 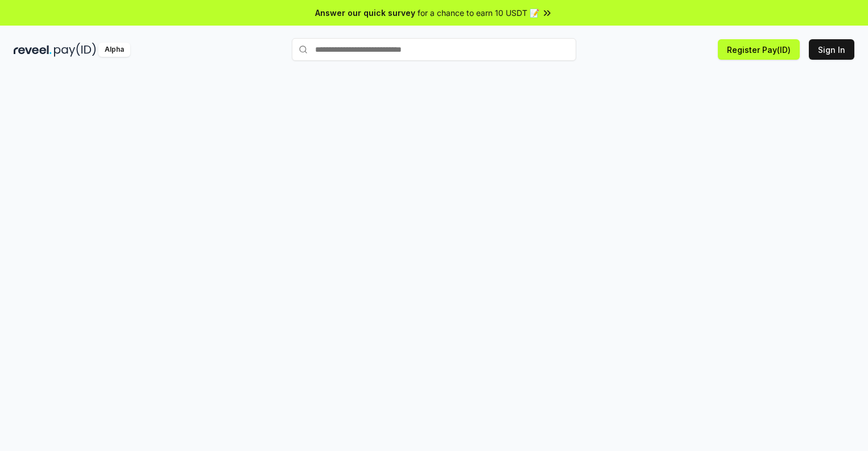 I want to click on img: pay_id, so click(x=75, y=49).